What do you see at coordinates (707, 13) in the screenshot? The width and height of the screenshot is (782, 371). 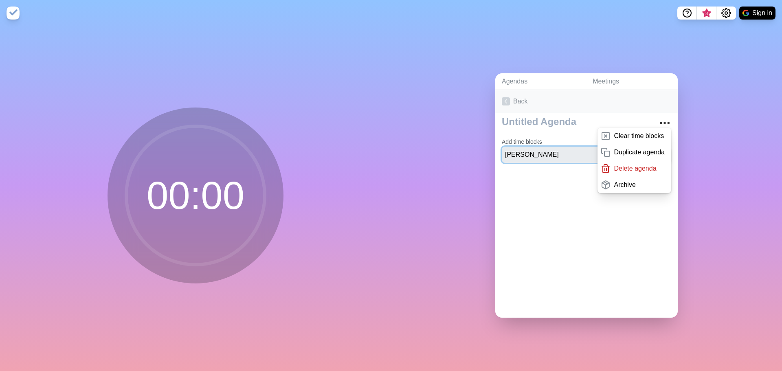 I see `button: What’s new` at bounding box center [707, 13].